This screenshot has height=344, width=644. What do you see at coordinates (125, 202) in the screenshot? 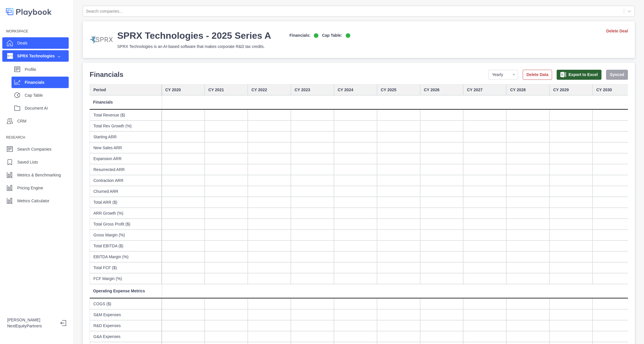
I see `div: Total ARR ($)` at bounding box center [125, 202].